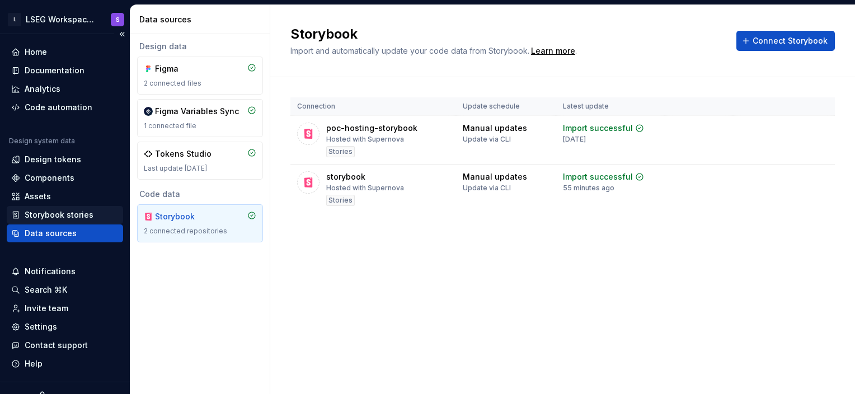  Describe the element at coordinates (65, 215) in the screenshot. I see `a: Storybook stories` at that location.